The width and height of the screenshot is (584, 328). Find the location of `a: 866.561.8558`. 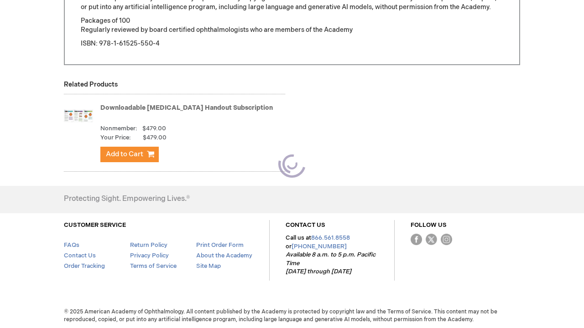

a: 866.561.8558 is located at coordinates (330, 238).